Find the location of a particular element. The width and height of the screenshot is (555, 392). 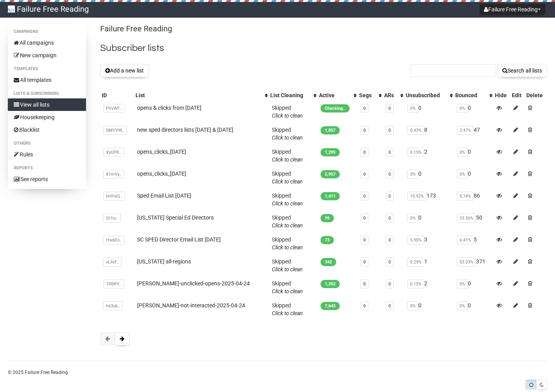

a: All templates is located at coordinates (47, 80).